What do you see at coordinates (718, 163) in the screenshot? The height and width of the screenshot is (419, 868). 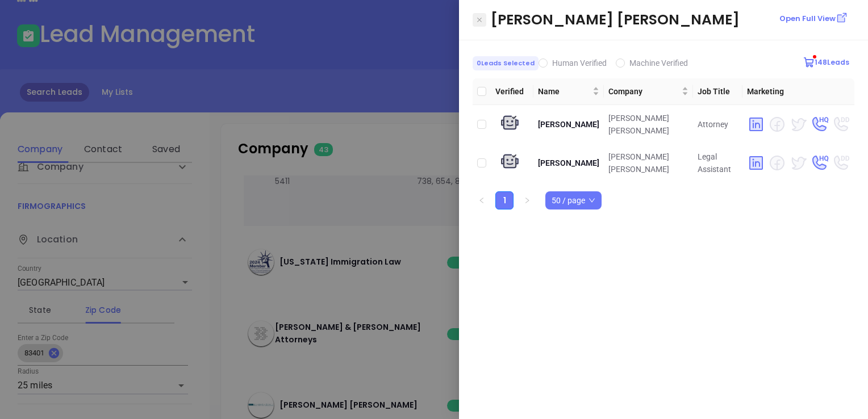 I see `td: Legal Assistant` at bounding box center [718, 163].